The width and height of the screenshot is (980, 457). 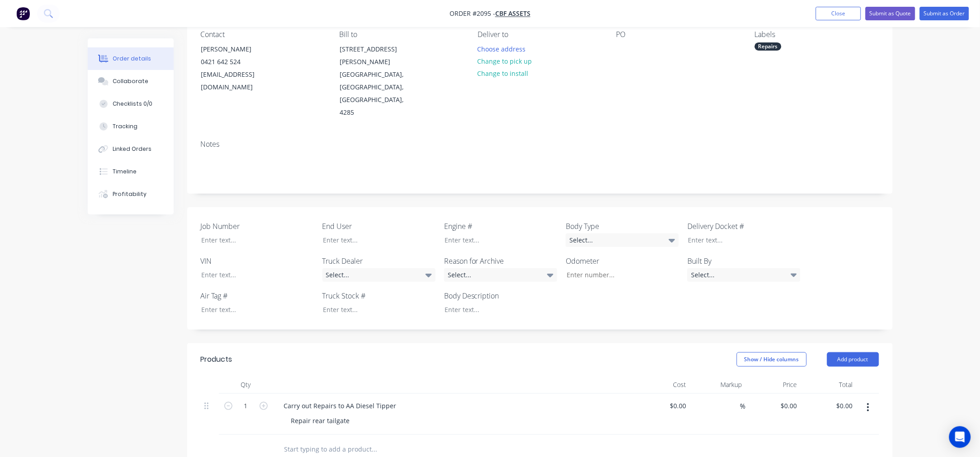 What do you see at coordinates (379, 261) in the screenshot?
I see `label: Truck Dealer` at bounding box center [379, 261].